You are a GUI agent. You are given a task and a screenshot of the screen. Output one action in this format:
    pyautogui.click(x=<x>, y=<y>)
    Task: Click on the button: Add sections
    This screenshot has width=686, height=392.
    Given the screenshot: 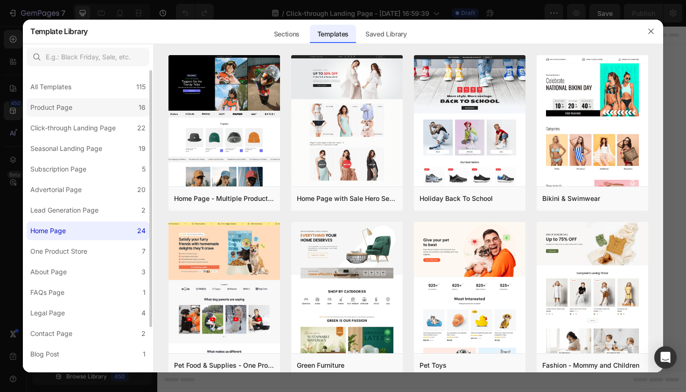 What is the action you would take?
    pyautogui.click(x=244, y=224)
    